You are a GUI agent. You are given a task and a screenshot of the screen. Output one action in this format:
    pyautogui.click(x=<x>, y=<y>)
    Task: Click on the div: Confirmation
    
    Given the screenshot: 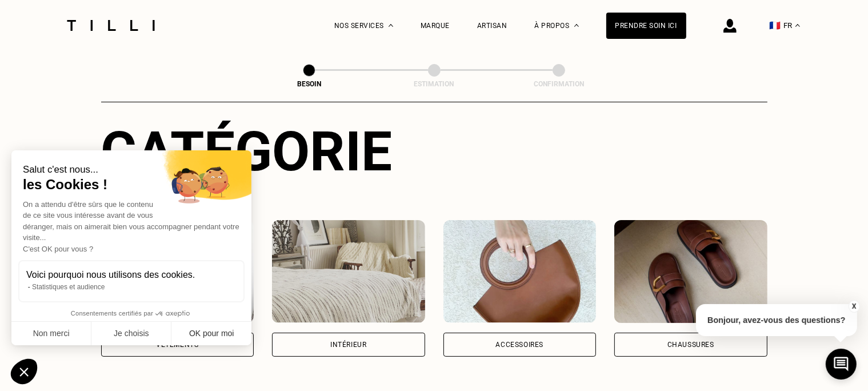 What is the action you would take?
    pyautogui.click(x=559, y=84)
    